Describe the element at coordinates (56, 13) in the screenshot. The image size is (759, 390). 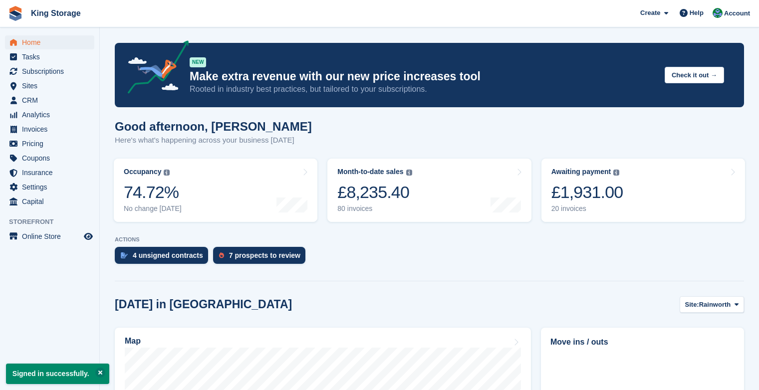
I see `a: King Storage` at that location.